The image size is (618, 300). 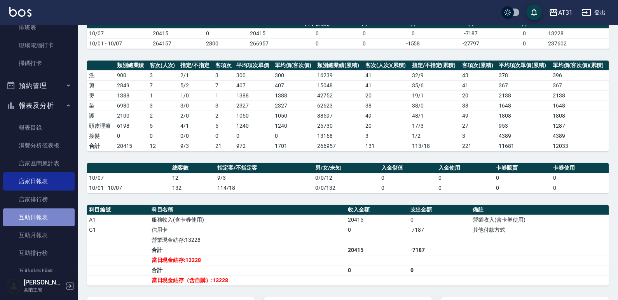 I want to click on td: 32 / 9, so click(x=435, y=75).